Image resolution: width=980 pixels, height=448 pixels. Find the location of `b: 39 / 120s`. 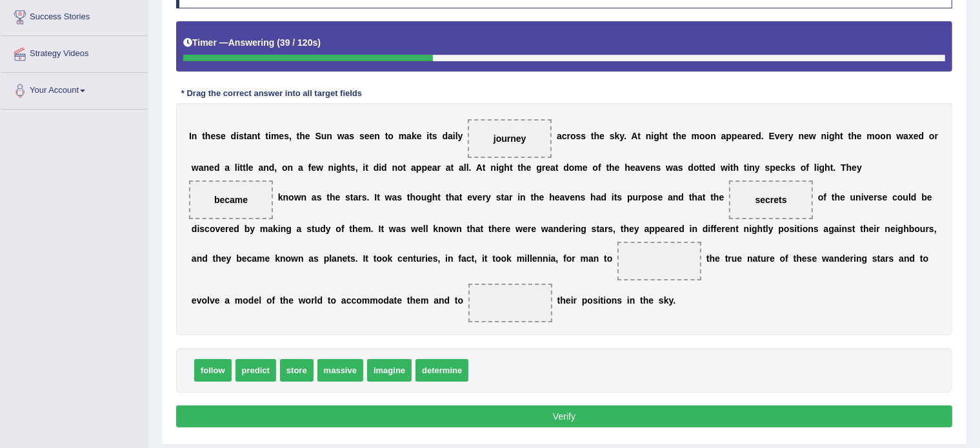

b: 39 / 120s is located at coordinates (299, 43).